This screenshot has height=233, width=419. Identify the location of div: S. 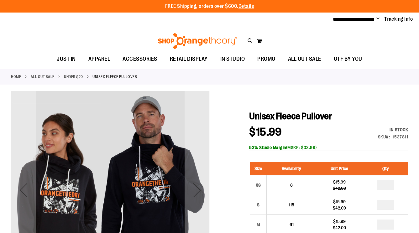
(258, 205).